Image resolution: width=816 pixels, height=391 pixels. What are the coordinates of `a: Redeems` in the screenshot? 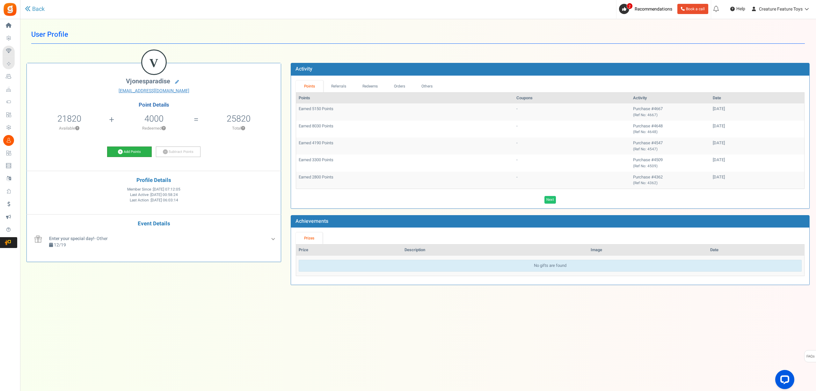 It's located at (370, 86).